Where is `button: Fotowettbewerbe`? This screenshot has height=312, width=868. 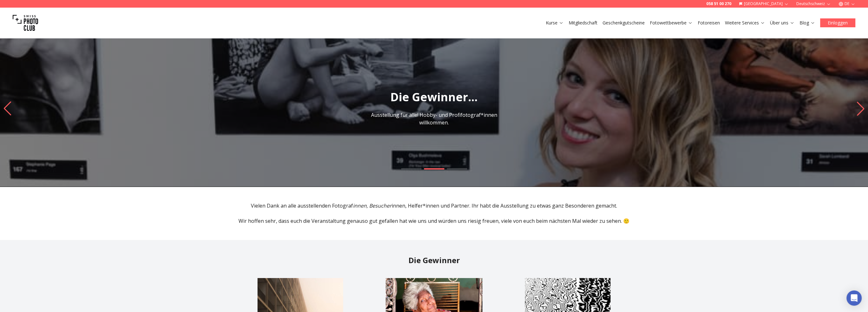 button: Fotowettbewerbe is located at coordinates (671, 23).